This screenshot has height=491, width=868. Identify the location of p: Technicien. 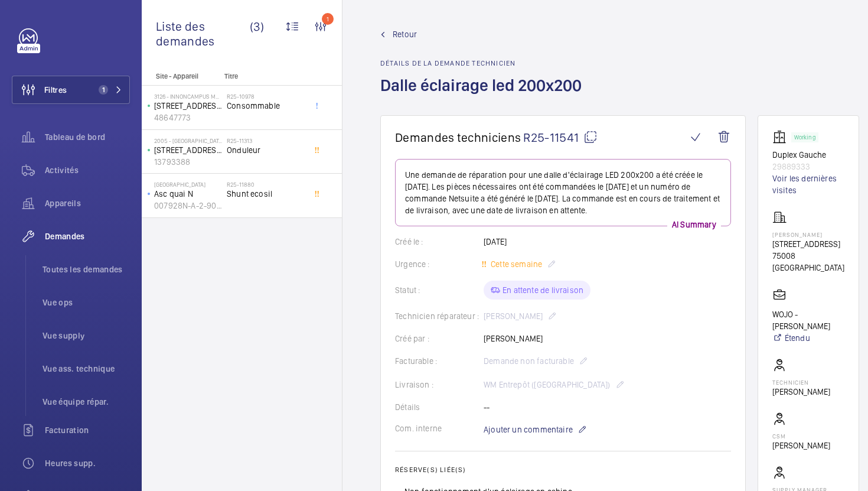
(802, 383).